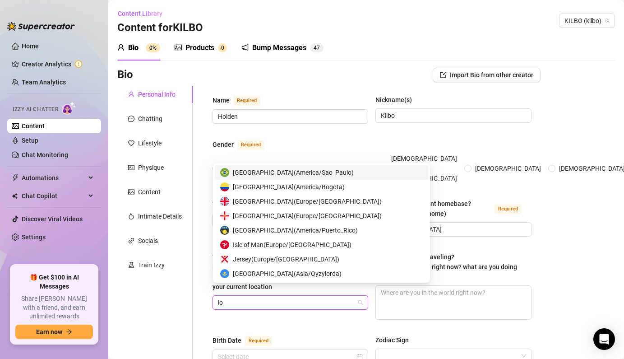  Describe the element at coordinates (148, 241) in the screenshot. I see `div: Socials` at that location.